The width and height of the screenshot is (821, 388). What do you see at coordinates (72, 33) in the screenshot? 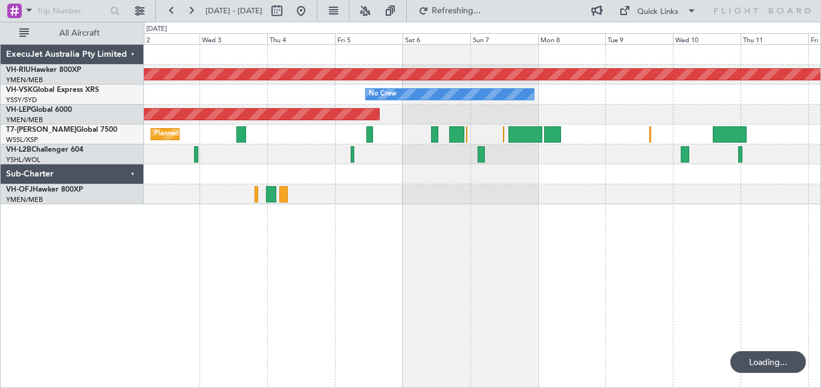
I see `button: All Aircraft` at bounding box center [72, 33].